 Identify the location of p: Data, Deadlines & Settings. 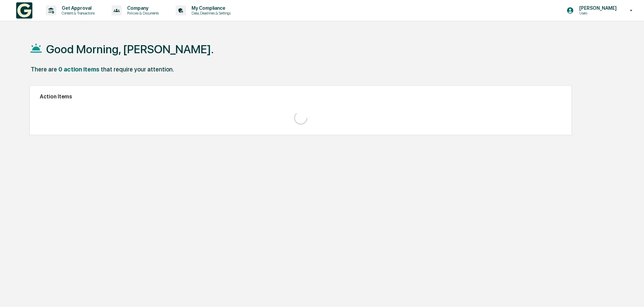
(210, 13).